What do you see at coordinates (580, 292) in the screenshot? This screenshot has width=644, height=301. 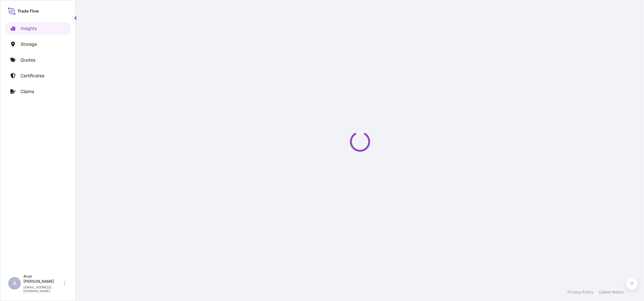 I see `p: Privacy Policy` at bounding box center [580, 292].